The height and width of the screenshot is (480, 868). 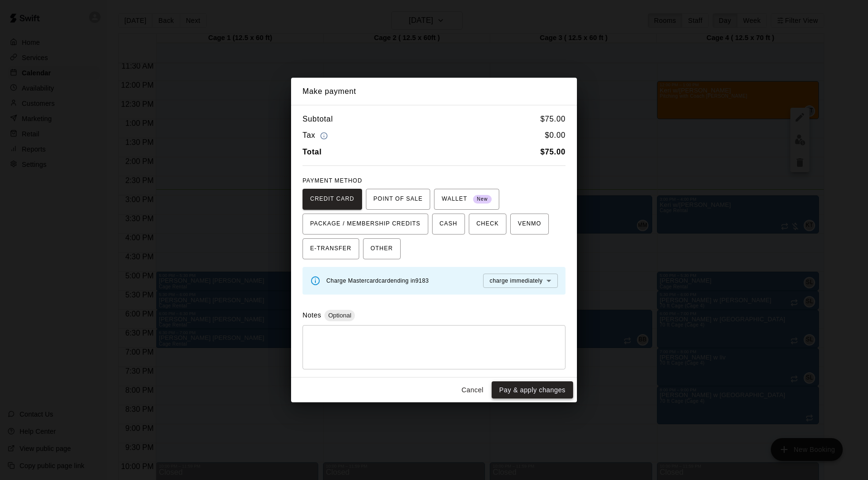 What do you see at coordinates (330, 249) in the screenshot?
I see `span: E-TRANSFER` at bounding box center [330, 249].